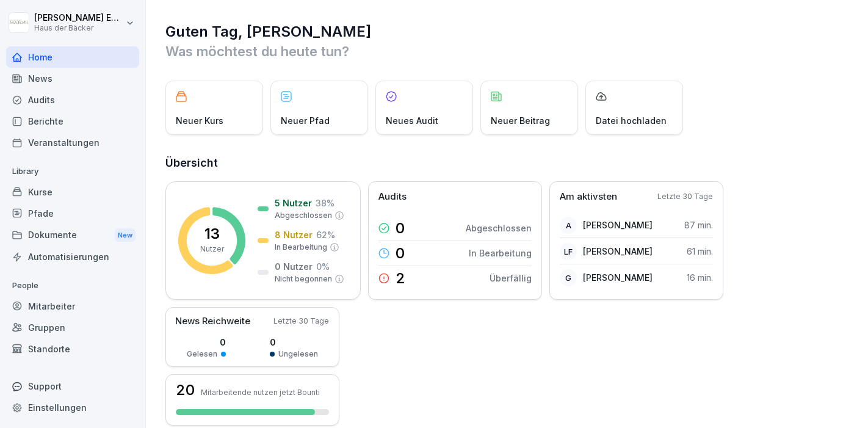 This screenshot has width=868, height=428. What do you see at coordinates (700, 277) in the screenshot?
I see `p: 16 min.` at bounding box center [700, 277].